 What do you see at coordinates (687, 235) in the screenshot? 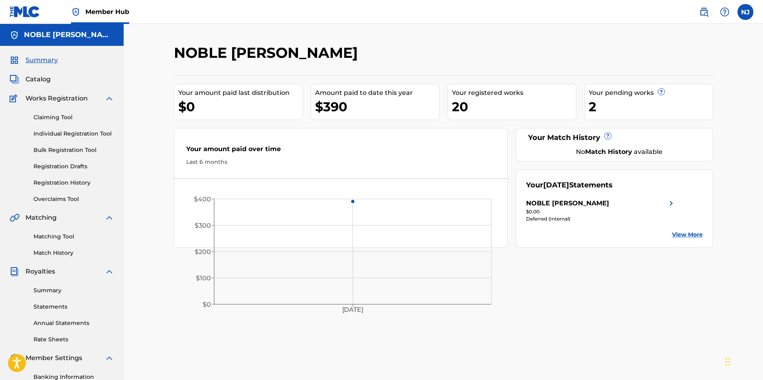
I see `a: View More` at bounding box center [687, 235].